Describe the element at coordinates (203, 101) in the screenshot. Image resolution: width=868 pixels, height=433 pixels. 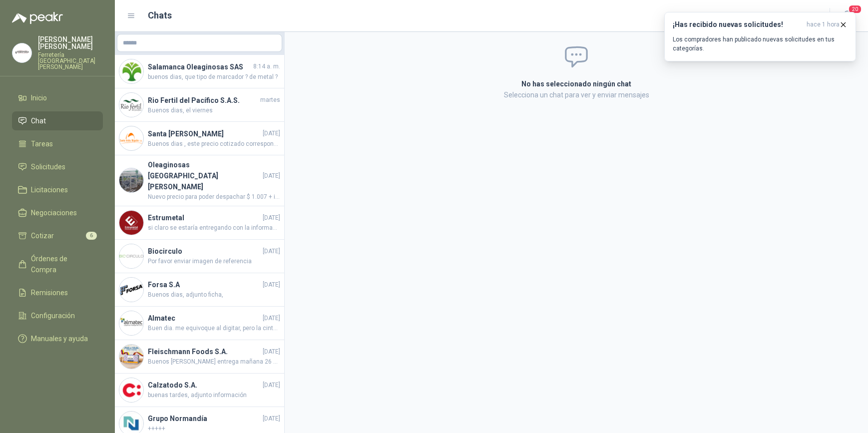
I see `h4: Rio Fertil del Pacífico S.A.S.` at that location.